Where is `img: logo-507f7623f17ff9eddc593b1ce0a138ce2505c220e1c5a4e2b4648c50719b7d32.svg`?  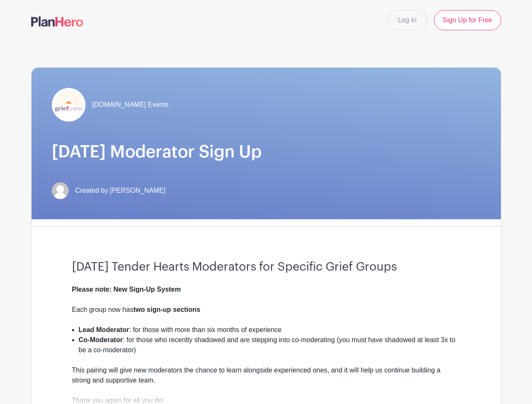 img: logo-507f7623f17ff9eddc593b1ce0a138ce2505c220e1c5a4e2b4648c50719b7d32.svg is located at coordinates (57, 22).